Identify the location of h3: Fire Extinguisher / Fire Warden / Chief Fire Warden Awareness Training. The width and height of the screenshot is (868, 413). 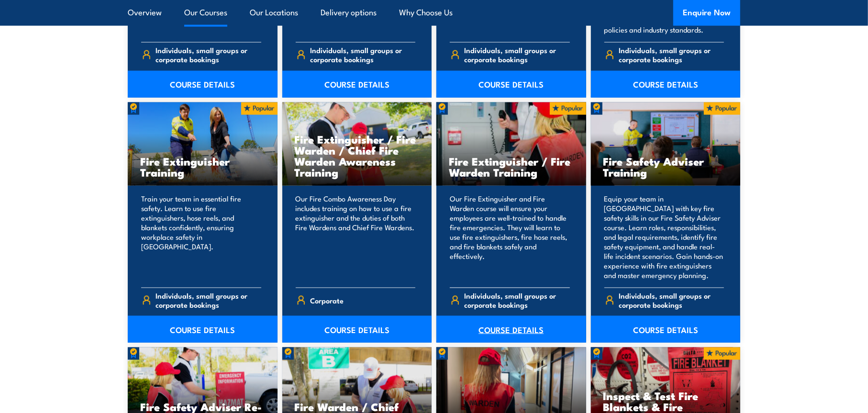
(357, 155).